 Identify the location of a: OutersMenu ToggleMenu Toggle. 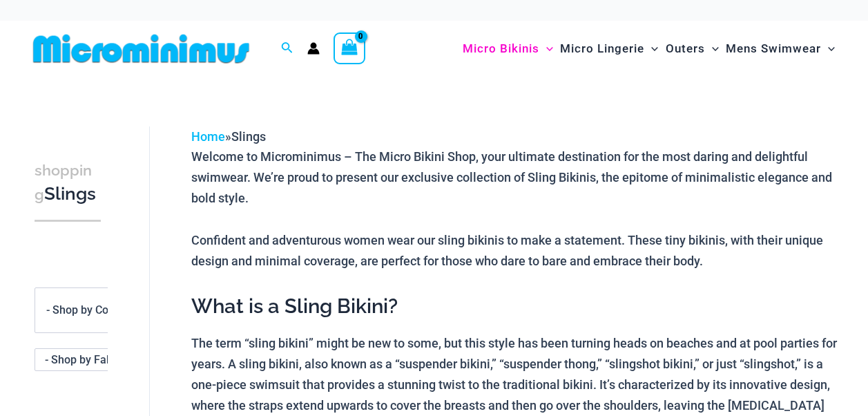
(692, 49).